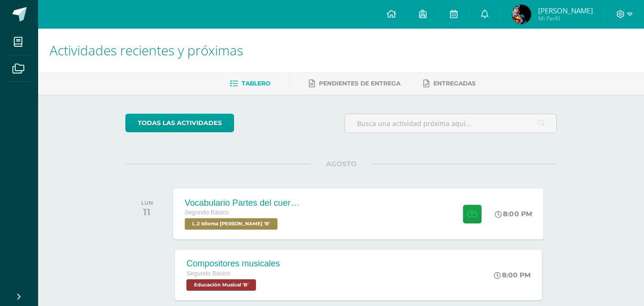 This screenshot has width=644, height=306. I want to click on div: Compositores musicales, so click(233, 264).